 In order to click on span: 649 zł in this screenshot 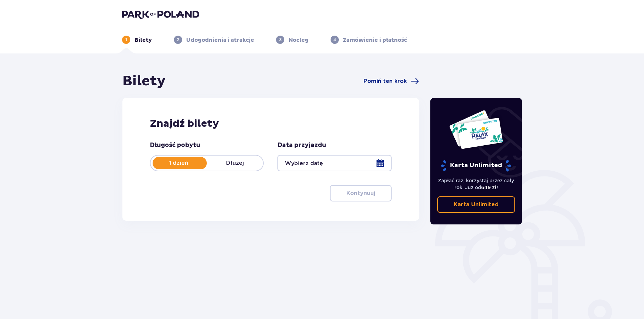, I will do `click(488, 188)`.